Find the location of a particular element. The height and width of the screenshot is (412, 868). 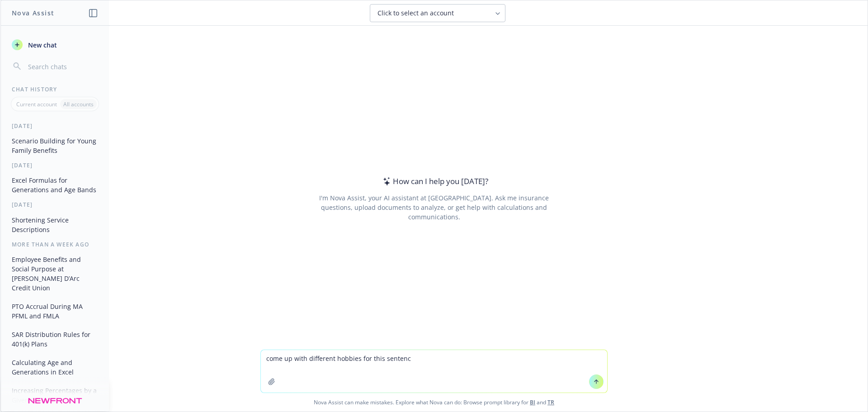

button: PTO Accrual During MA PFML and FMLA is located at coordinates (55, 311).